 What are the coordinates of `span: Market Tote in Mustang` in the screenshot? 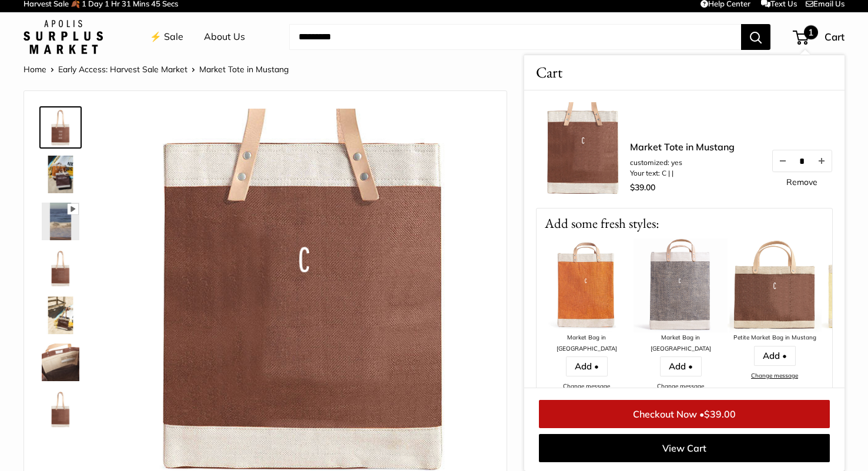 It's located at (244, 69).